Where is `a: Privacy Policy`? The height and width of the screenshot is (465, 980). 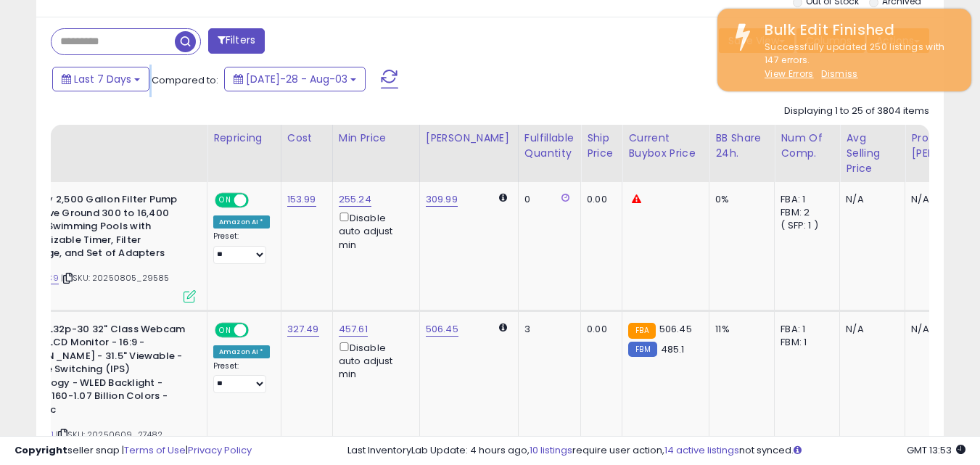 a: Privacy Policy is located at coordinates (220, 450).